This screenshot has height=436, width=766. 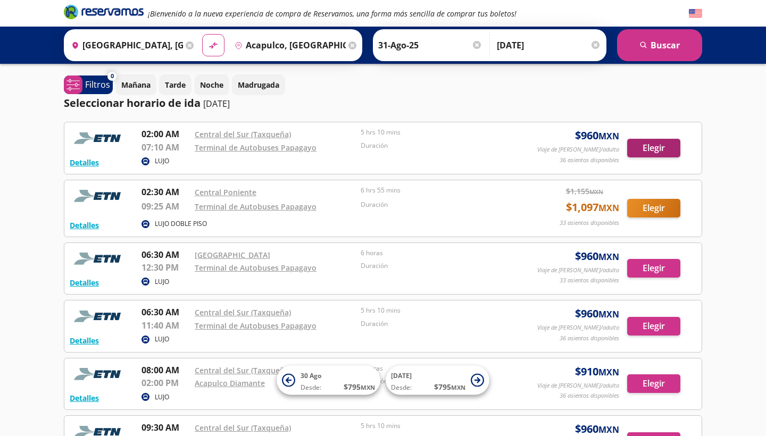 What do you see at coordinates (165, 268) in the screenshot?
I see `p: 12:30 PM` at bounding box center [165, 268].